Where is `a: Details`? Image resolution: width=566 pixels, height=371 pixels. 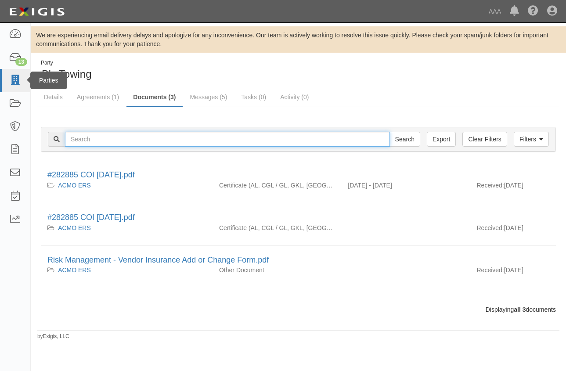
a: Details is located at coordinates (53, 97).